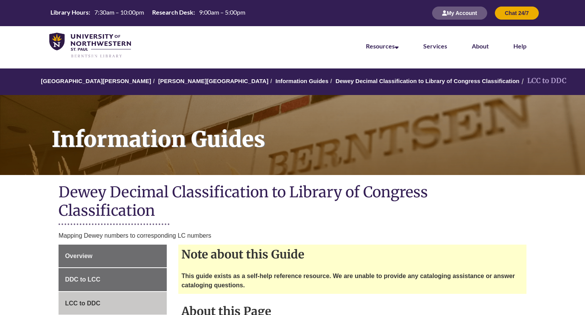  Describe the element at coordinates (352, 254) in the screenshot. I see `h2: Note about this Guide` at that location.